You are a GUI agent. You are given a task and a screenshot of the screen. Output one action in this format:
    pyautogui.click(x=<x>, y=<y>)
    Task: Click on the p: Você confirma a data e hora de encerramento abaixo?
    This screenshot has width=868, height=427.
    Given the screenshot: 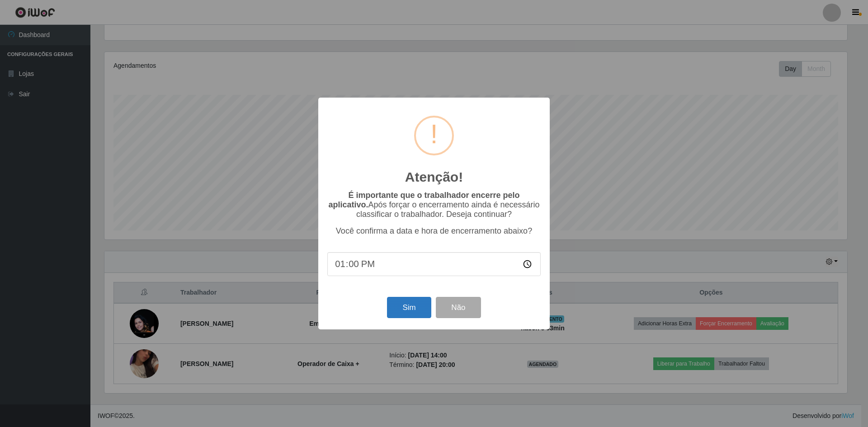 What is the action you would take?
    pyautogui.click(x=434, y=231)
    